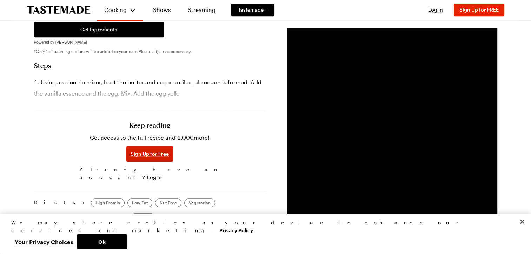 This screenshot has height=254, width=531. What do you see at coordinates (253, 10) in the screenshot?
I see `a: Tastemade +` at bounding box center [253, 10].